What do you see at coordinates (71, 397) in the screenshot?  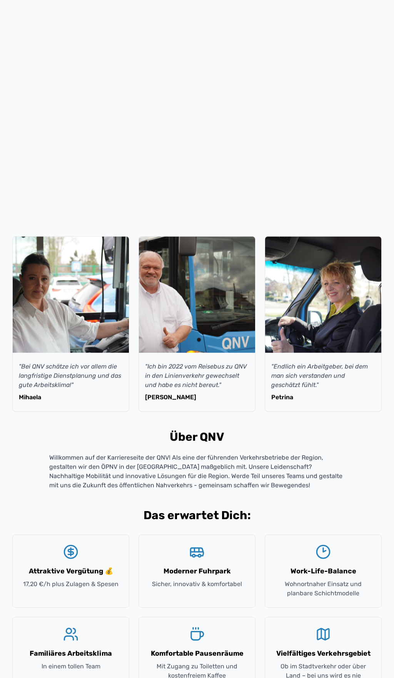 I see `p: Mihaela` at bounding box center [71, 397].